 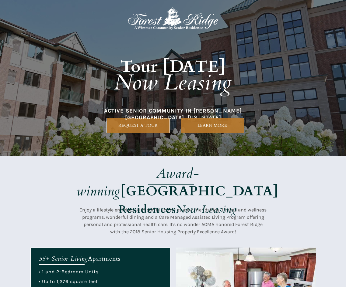 I want to click on span: REQUEST A TOUR, so click(x=138, y=126).